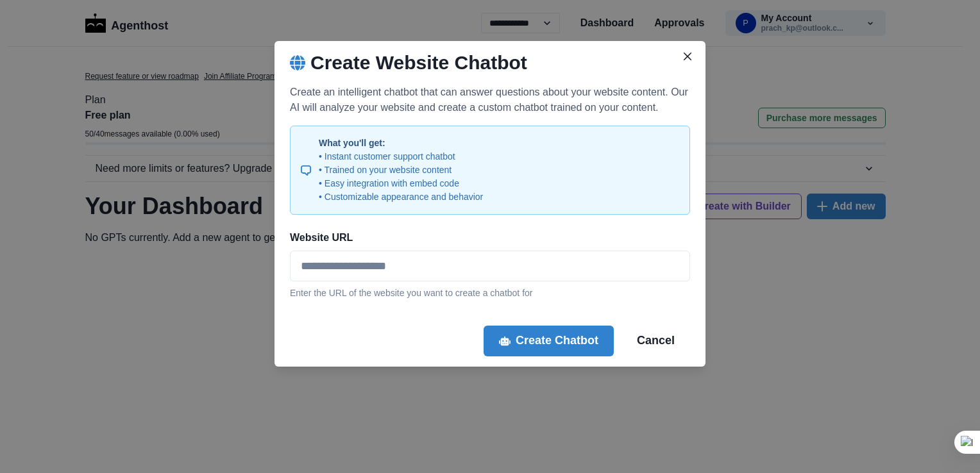  What do you see at coordinates (419, 63) in the screenshot?
I see `h2: Create Website Chatbot` at bounding box center [419, 63].